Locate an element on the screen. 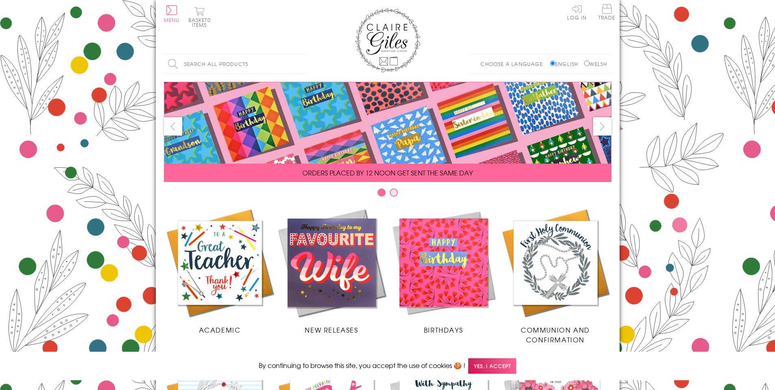 The image size is (775, 390). span: Yes, I accept is located at coordinates (492, 366).